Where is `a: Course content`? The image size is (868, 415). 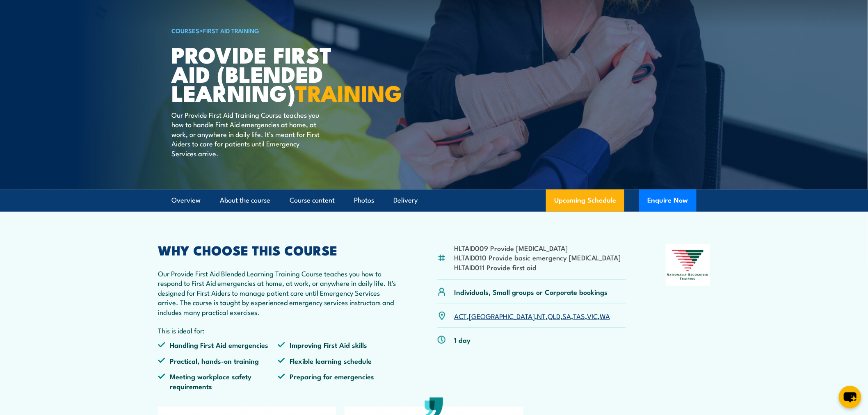 a: Course content is located at coordinates (312, 200).